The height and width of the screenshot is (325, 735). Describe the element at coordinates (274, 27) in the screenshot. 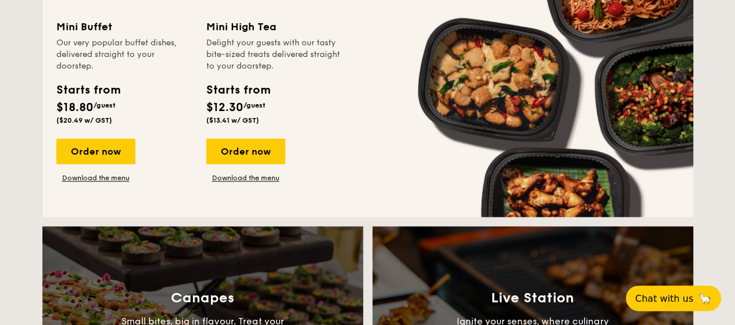

I see `div: Mini High Tea` at that location.